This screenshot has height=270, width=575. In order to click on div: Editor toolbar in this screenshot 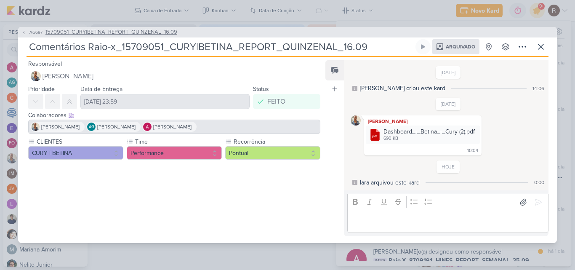, I will do `click(448, 202)`.